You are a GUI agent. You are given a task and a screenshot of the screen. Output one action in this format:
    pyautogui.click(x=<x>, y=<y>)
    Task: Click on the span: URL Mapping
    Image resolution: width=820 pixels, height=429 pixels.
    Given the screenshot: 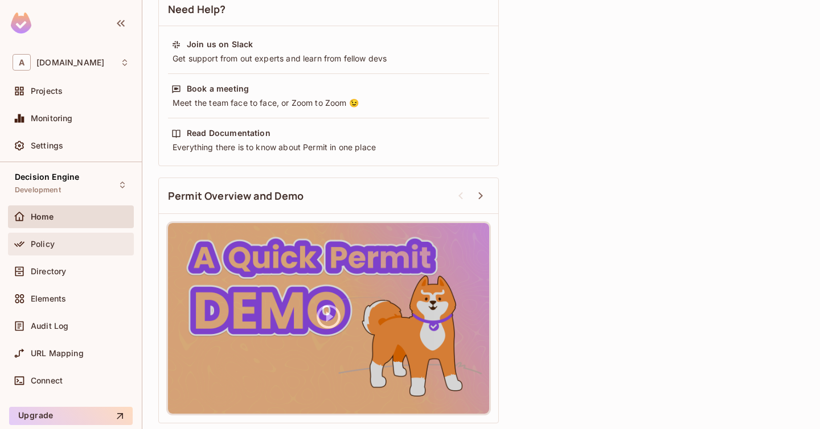 What is the action you would take?
    pyautogui.click(x=57, y=354)
    